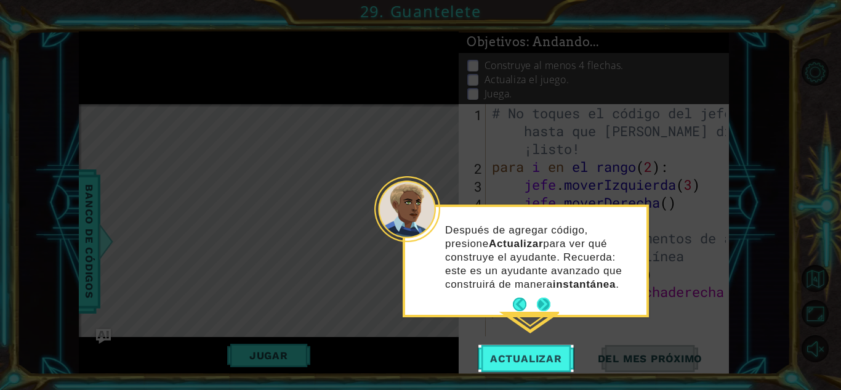 This screenshot has height=390, width=841. Describe the element at coordinates (584, 284) in the screenshot. I see `font: instantánea` at that location.